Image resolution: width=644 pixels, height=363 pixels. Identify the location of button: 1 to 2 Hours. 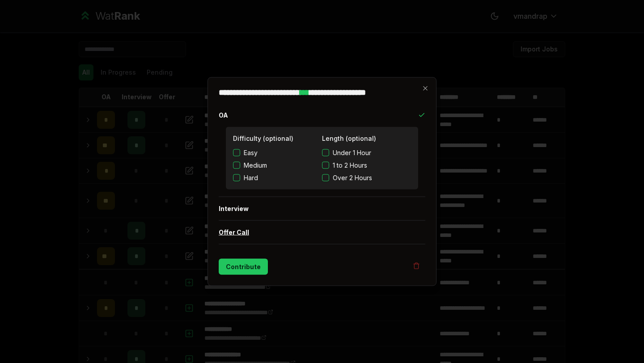
(326, 165).